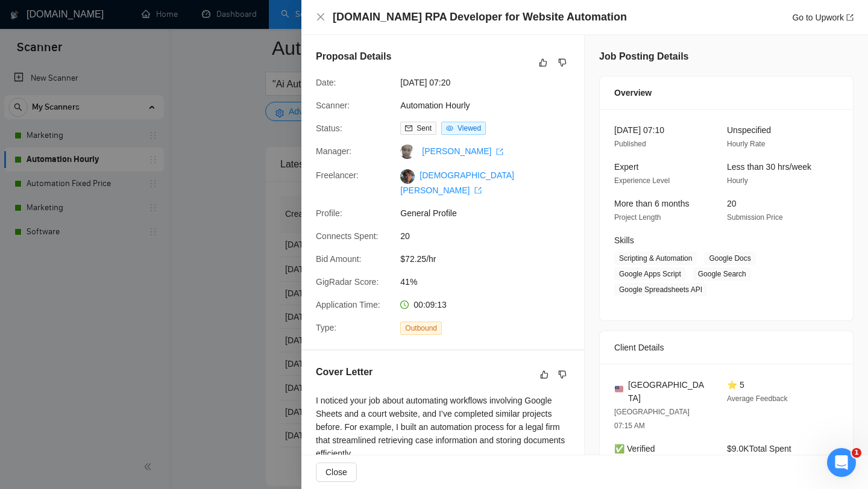  Describe the element at coordinates (491, 213) in the screenshot. I see `span: General Profile` at that location.